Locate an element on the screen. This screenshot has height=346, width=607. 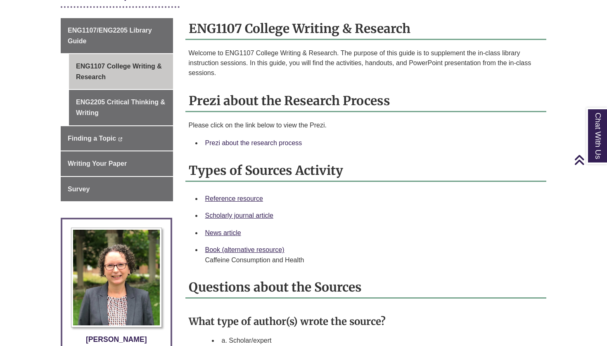
a: Reference resource is located at coordinates (234, 199).